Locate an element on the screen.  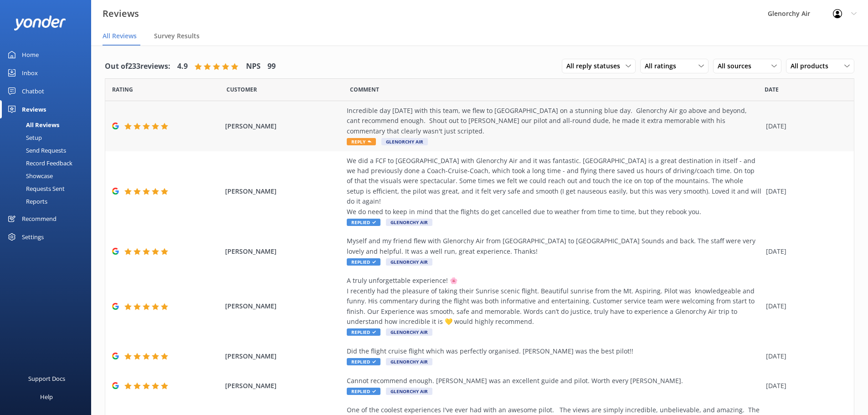
span: Survey Results is located at coordinates (177, 36).